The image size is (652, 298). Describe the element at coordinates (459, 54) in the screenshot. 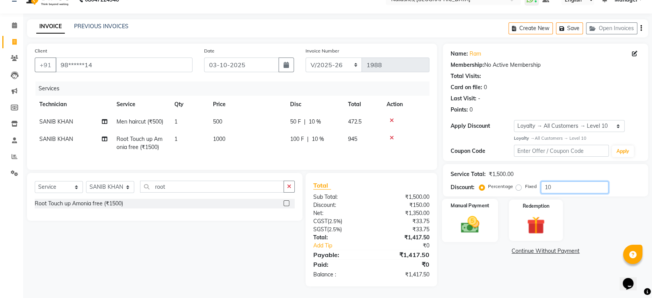

I see `div: Name:` at that location.